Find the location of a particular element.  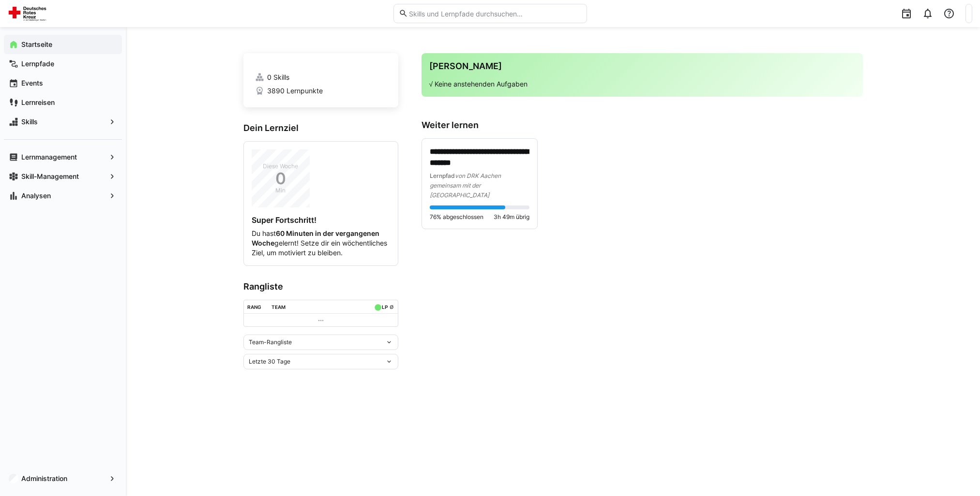

div: LP is located at coordinates (385, 307).